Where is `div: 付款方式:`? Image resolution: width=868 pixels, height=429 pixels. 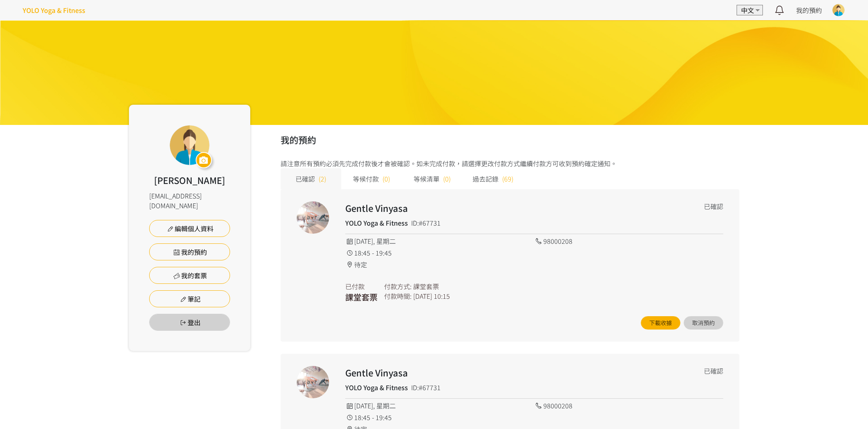
div: 付款方式: is located at coordinates (398, 286).